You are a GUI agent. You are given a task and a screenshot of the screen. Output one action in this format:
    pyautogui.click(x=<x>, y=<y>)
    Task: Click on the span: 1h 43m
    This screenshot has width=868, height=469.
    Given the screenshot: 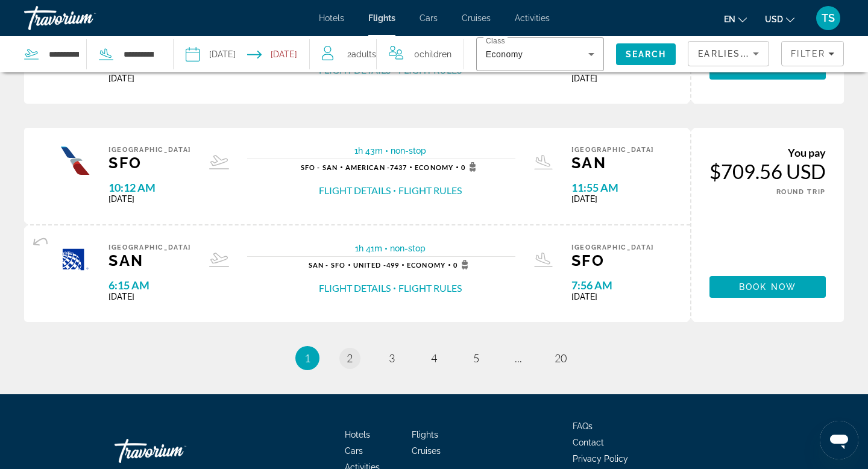 What is the action you would take?
    pyautogui.click(x=369, y=151)
    